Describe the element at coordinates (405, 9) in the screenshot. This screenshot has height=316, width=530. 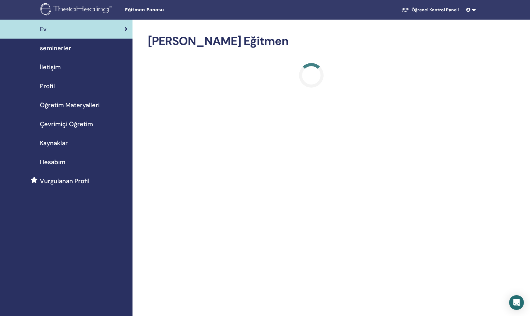
I see `img: graduation-cap-white.svg` at that location.